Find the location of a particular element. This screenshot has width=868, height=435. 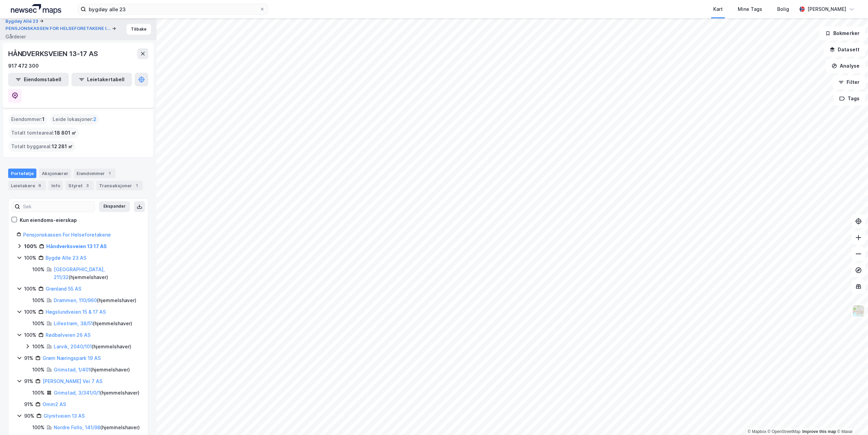

a: Larvik, 2040/101 is located at coordinates (73, 346).